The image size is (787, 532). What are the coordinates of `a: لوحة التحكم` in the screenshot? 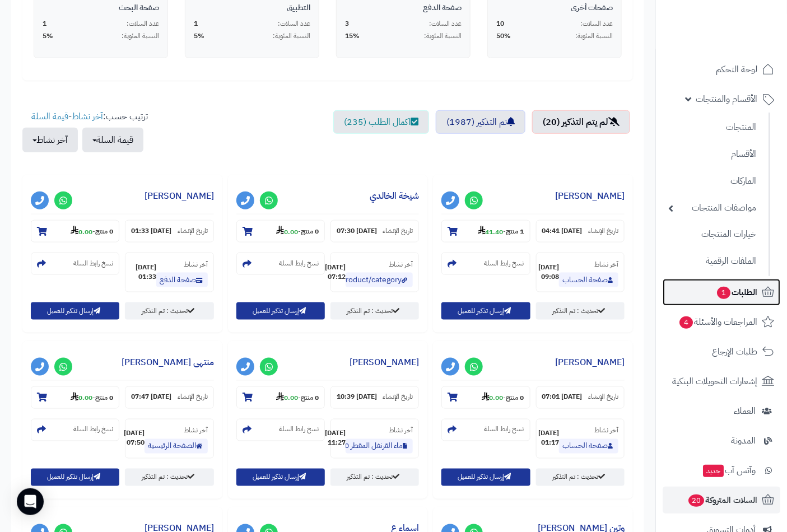 It's located at (721, 69).